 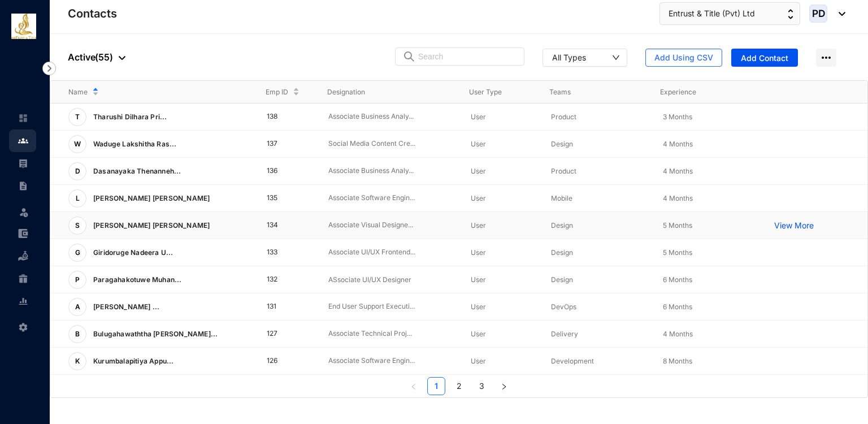 What do you see at coordinates (797, 226) in the screenshot?
I see `p: View More` at bounding box center [797, 226].